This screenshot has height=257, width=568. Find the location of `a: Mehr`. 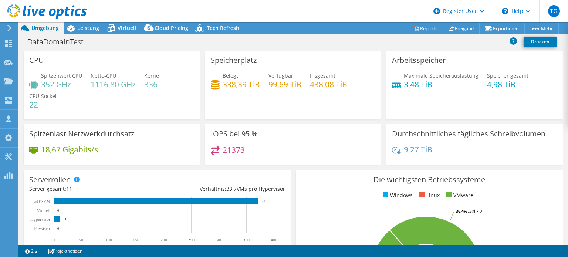

a: Mehr is located at coordinates (541, 28).